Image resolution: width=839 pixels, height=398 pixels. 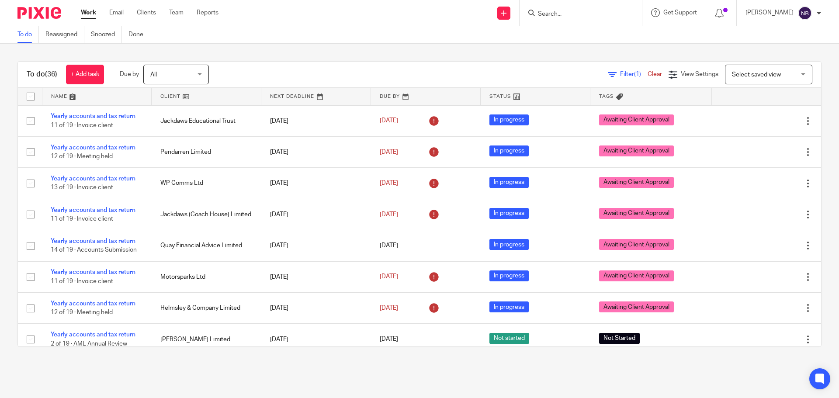 What do you see at coordinates (153, 75) in the screenshot?
I see `span: All` at bounding box center [153, 75].